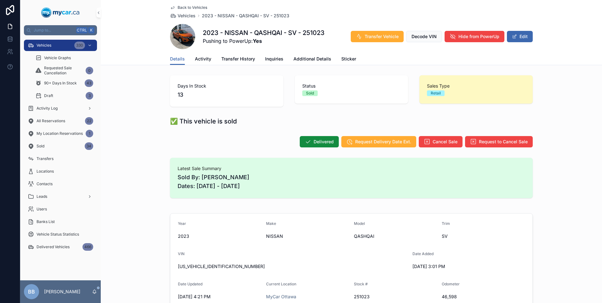  What do you see at coordinates (319, 142) in the screenshot?
I see `button: Delivered` at bounding box center [319, 142].